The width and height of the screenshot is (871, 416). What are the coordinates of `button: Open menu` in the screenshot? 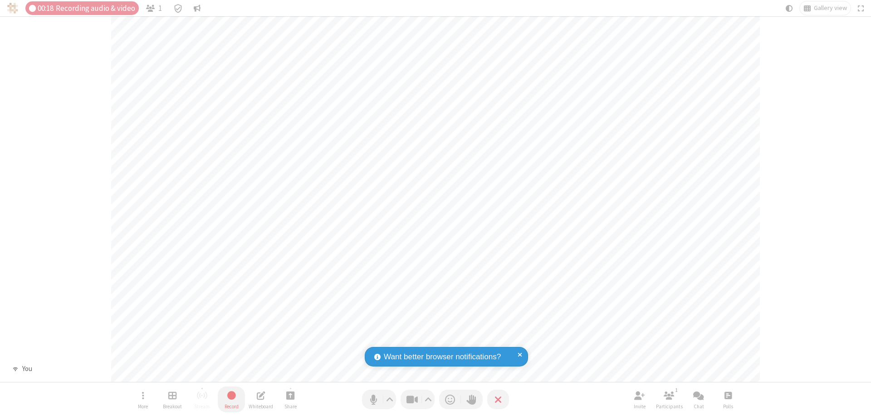 It's located at (143, 399).